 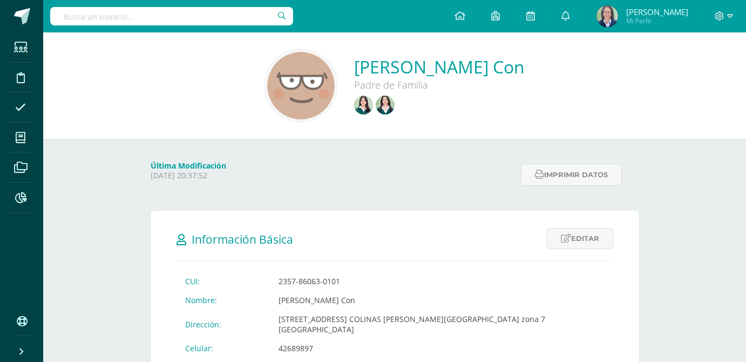 What do you see at coordinates (608, 16) in the screenshot?
I see `img: 38b2aec6391afe7c6b4a86c70859bba9.png` at bounding box center [608, 16].